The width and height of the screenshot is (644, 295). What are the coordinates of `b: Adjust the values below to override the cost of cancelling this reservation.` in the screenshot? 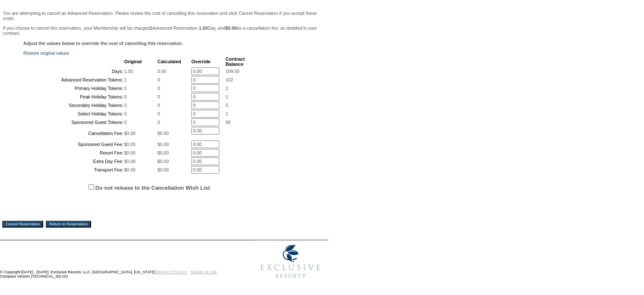 It's located at (103, 43).